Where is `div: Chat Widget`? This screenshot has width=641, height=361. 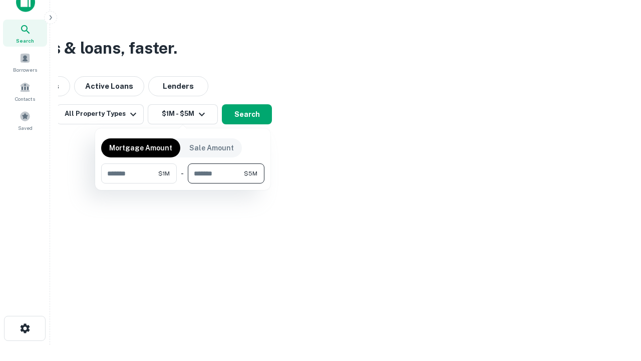
div: Chat Widget is located at coordinates (616, 305).